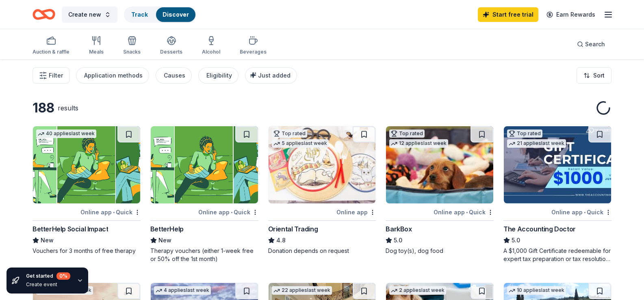 This screenshot has width=644, height=300. What do you see at coordinates (174, 75) in the screenshot?
I see `div: Causes` at bounding box center [174, 75].